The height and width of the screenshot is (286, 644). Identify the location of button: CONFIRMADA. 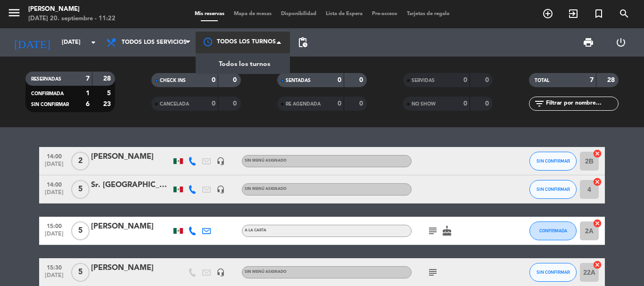
(553, 231).